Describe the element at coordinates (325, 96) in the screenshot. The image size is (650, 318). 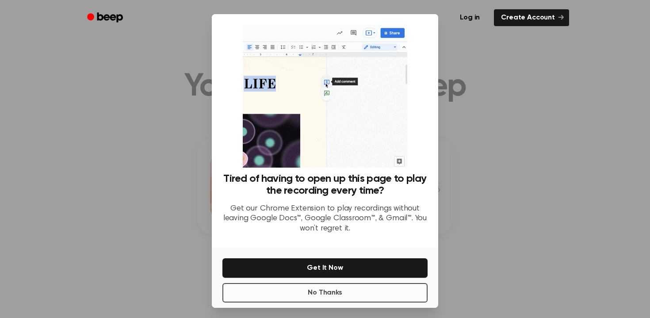
I see `img: Beep extension in action` at that location.